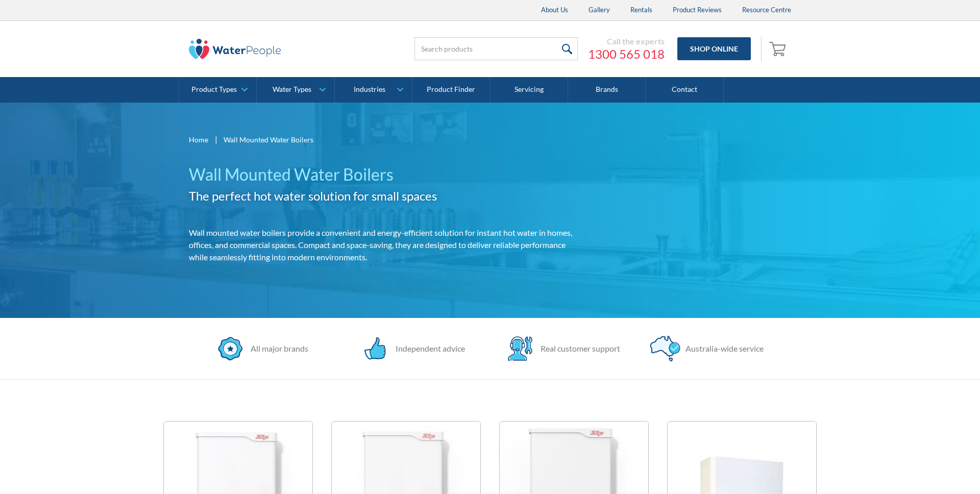 The image size is (980, 494). Describe the element at coordinates (373, 90) in the screenshot. I see `a: Industries` at that location.